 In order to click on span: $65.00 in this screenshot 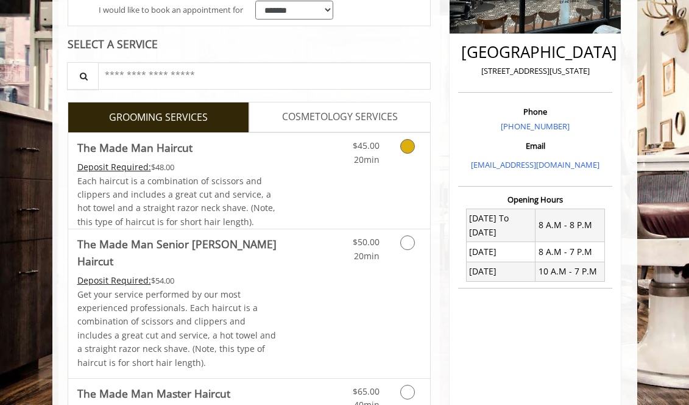, I will do `click(366, 391)`.